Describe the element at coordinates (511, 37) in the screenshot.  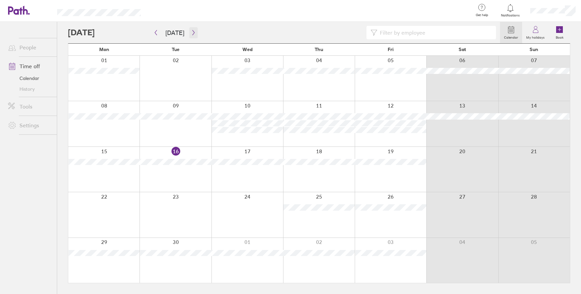
I see `label: Calendar` at that location.